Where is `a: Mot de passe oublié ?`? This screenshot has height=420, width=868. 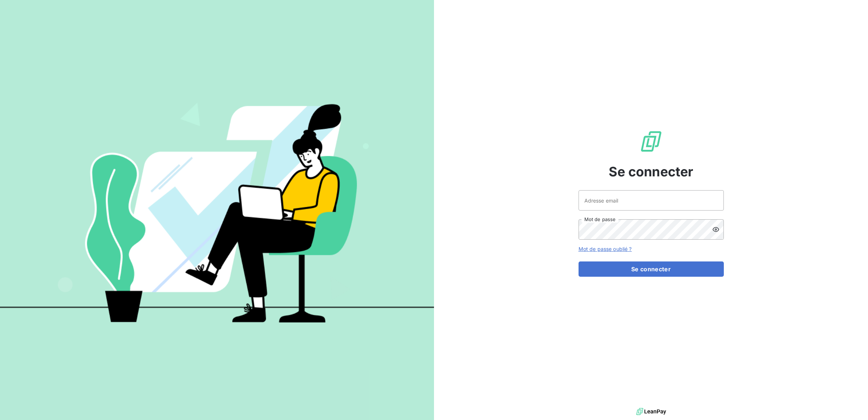
a: Mot de passe oublié ? is located at coordinates (606, 249).